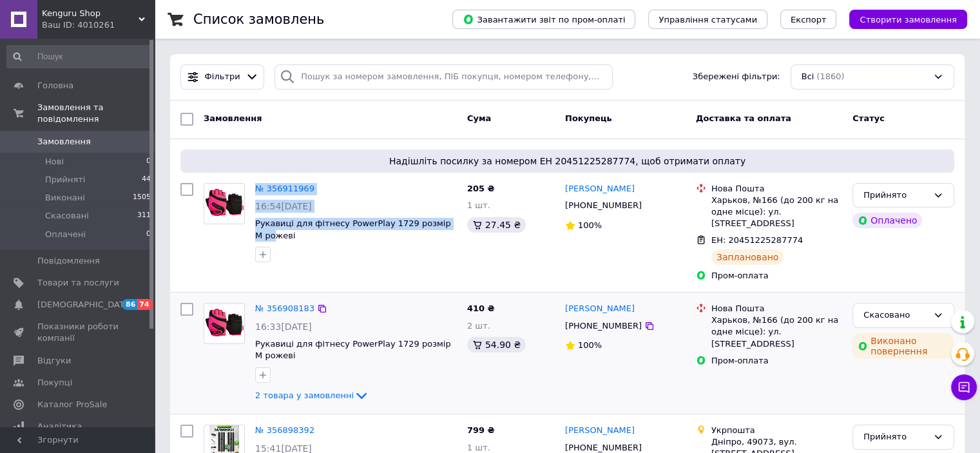 The height and width of the screenshot is (453, 980). Describe the element at coordinates (707, 19) in the screenshot. I see `span: Управління статусами` at that location.